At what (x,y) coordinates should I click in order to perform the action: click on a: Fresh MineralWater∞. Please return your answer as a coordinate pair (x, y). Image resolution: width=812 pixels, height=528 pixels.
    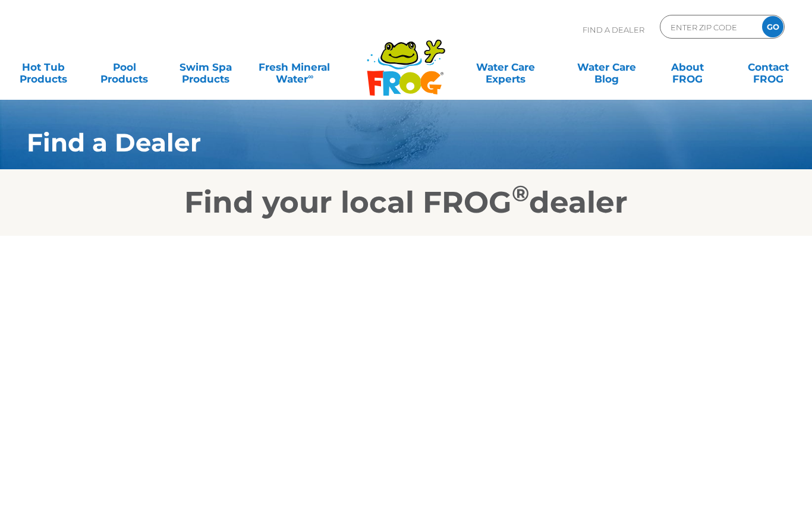
    Looking at the image, I should click on (294, 67).